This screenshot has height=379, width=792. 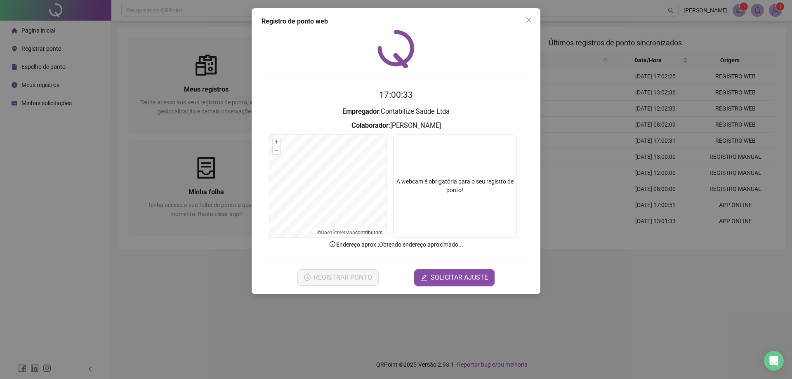 I want to click on strong: Empregador, so click(x=361, y=111).